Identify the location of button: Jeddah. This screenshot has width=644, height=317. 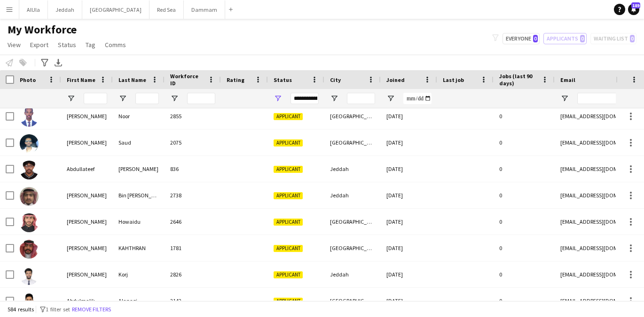
(65, 9).